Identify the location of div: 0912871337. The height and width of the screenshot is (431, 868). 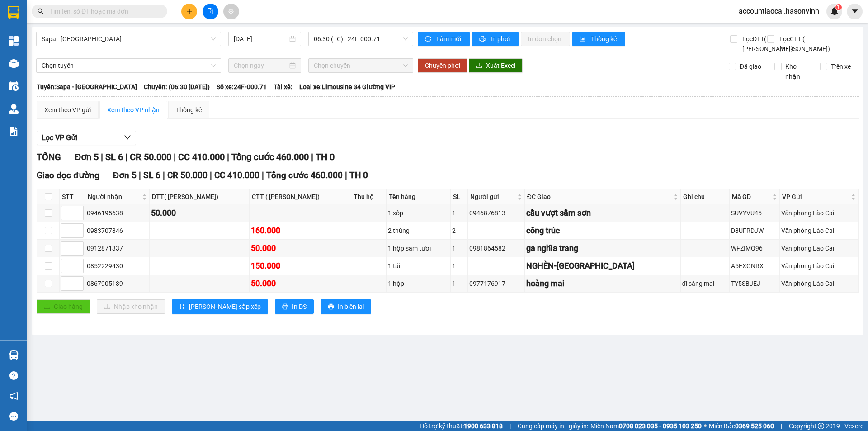
(117, 249).